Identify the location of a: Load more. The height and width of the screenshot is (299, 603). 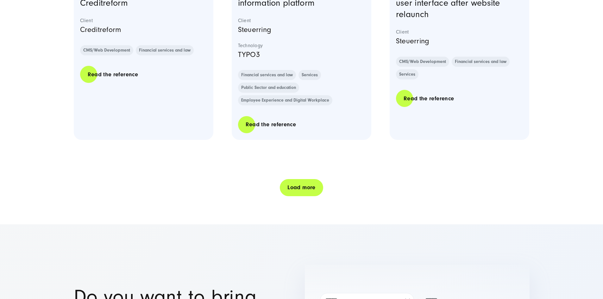
(302, 188).